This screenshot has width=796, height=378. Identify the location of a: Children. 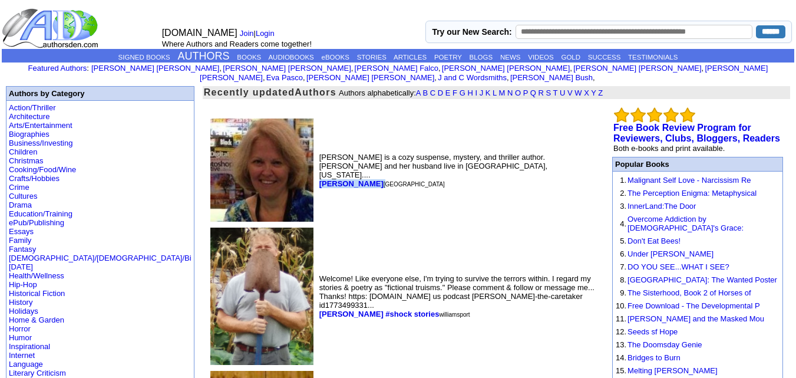
(23, 151).